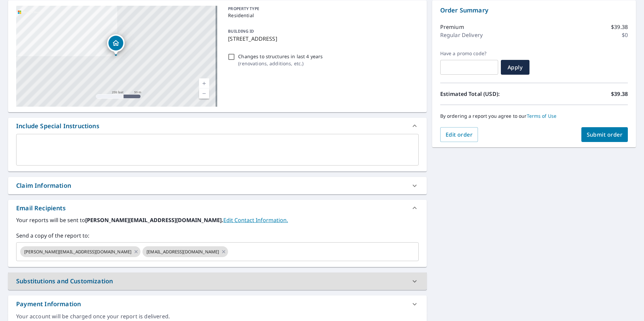 The height and width of the screenshot is (321, 644). I want to click on label: Send a copy of the report to:, so click(217, 236).